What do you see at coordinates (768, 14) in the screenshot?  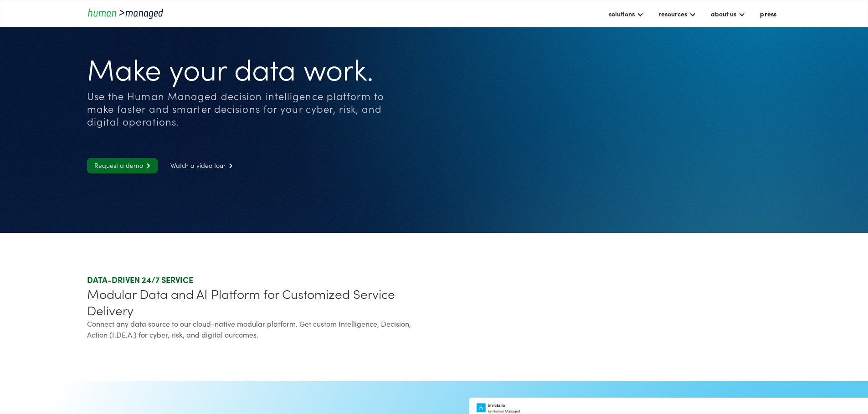 I see `a: press` at bounding box center [768, 14].